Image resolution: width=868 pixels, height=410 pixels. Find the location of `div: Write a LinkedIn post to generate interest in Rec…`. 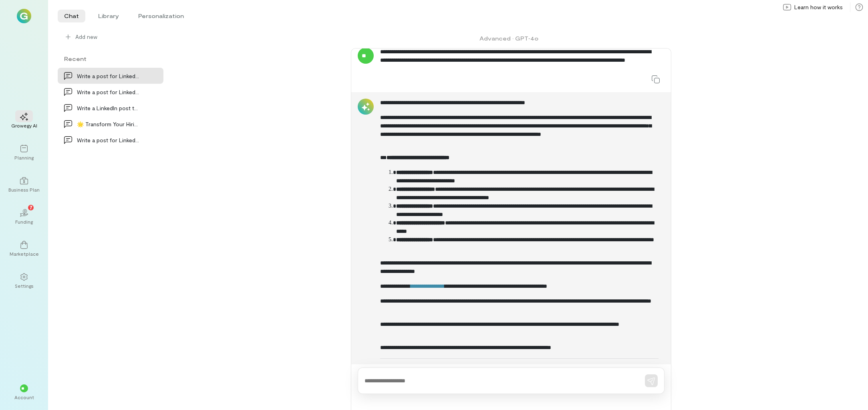

div: Write a LinkedIn post to generate interest in Rec… is located at coordinates (108, 108).